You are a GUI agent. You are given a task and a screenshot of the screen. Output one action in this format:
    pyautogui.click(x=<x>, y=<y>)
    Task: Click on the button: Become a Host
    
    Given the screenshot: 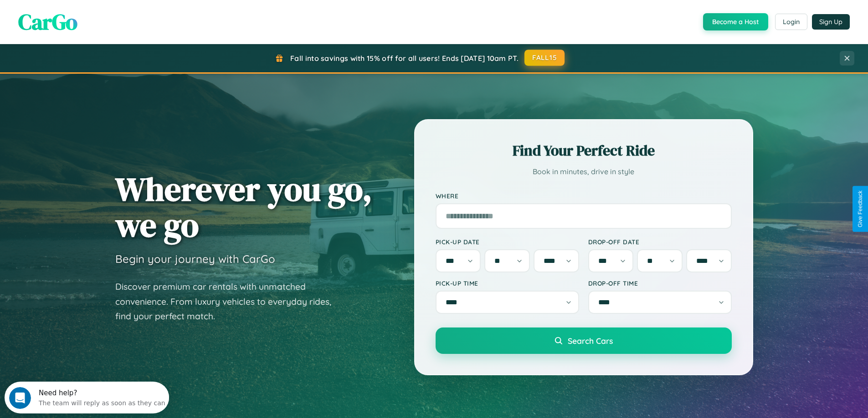 What is the action you would take?
    pyautogui.click(x=736, y=22)
    